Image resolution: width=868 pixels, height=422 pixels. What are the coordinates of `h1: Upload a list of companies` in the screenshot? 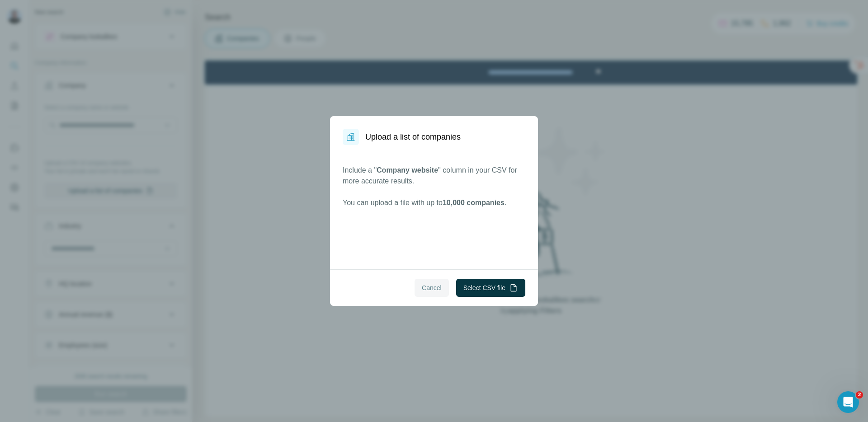 It's located at (413, 137).